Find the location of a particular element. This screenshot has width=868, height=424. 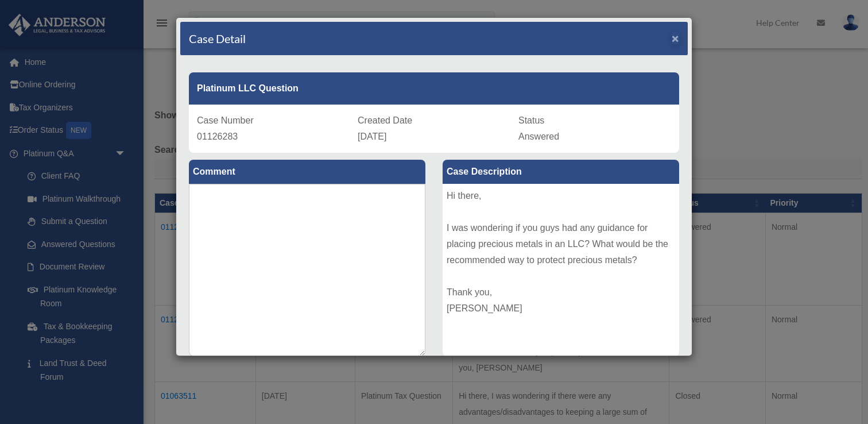

span: 01126283 is located at coordinates (217, 136).